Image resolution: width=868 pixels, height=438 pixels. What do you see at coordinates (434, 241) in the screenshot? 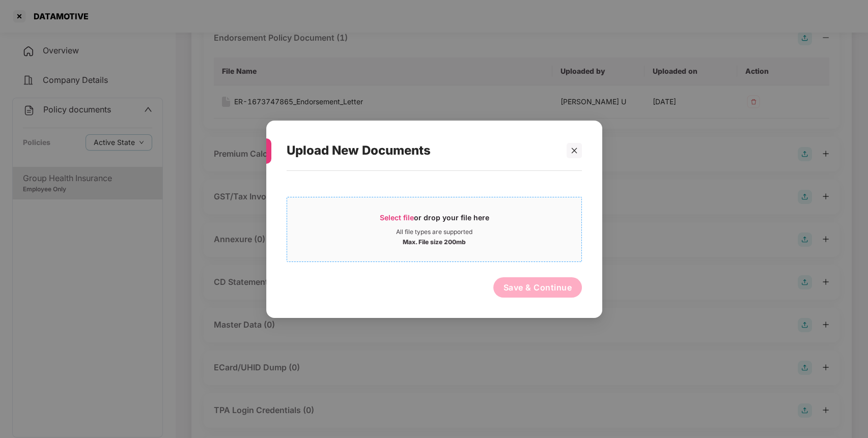
I see `div: Max. File size 200mb` at bounding box center [434, 241].